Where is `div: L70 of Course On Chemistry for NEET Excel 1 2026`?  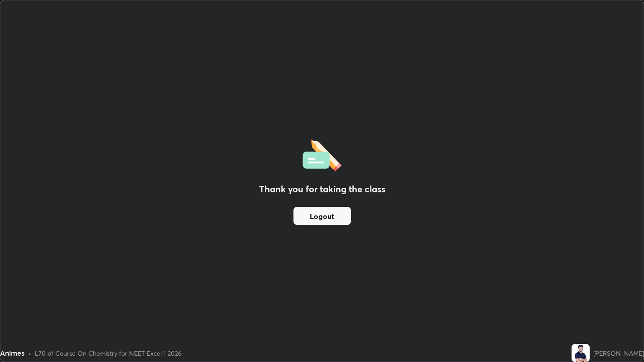
div: L70 of Course On Chemistry for NEET Excel 1 2026 is located at coordinates (108, 353).